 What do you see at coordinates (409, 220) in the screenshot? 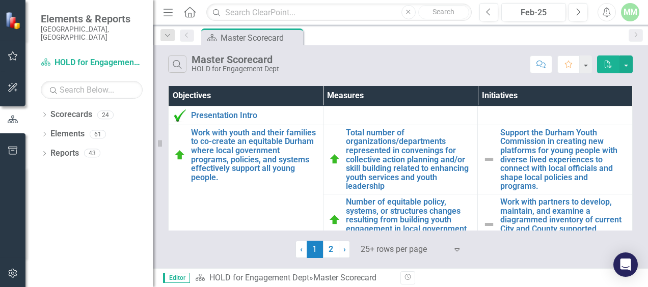
I see `a: Number of equitable policy, systems, or structures changes resulting from building youth engageme...` at bounding box center [409, 220].